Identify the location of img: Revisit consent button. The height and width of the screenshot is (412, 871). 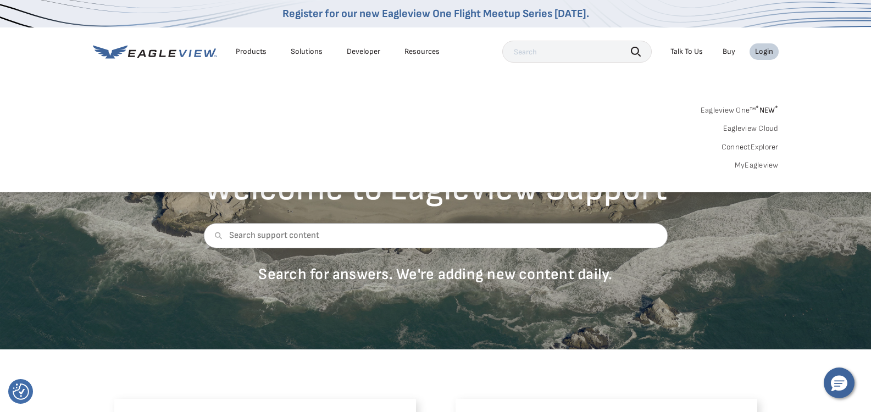
(21, 392).